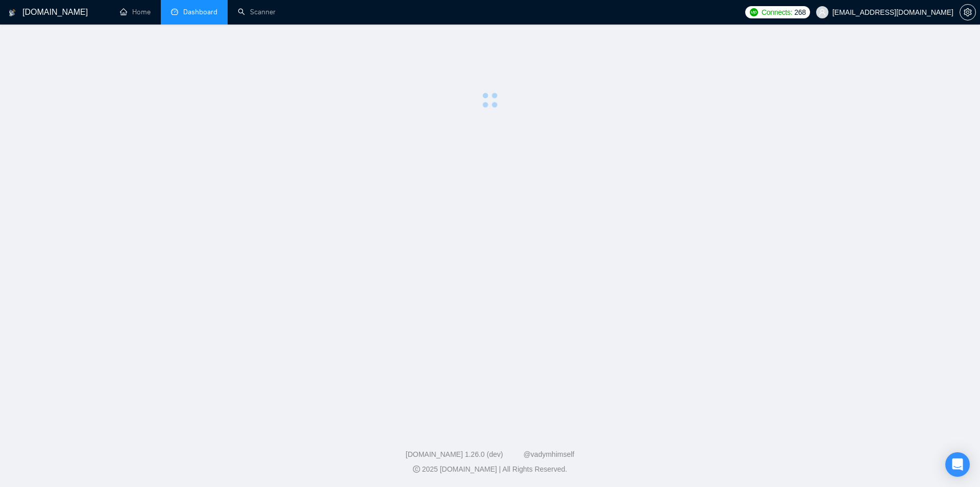  I want to click on a: homeHome, so click(135, 12).